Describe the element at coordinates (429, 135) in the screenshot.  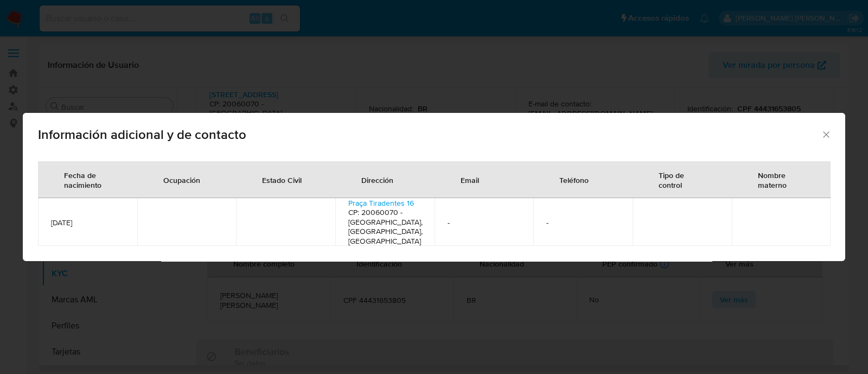
I see `span: Información adicional y de contacto` at that location.